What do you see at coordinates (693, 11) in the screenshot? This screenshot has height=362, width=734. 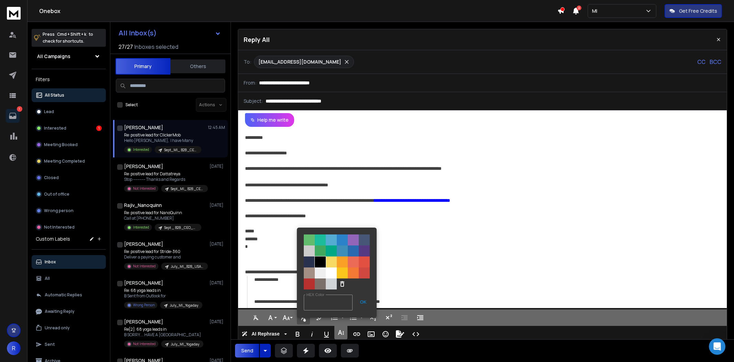 I see `button: Get Free Credits` at bounding box center [693, 11].